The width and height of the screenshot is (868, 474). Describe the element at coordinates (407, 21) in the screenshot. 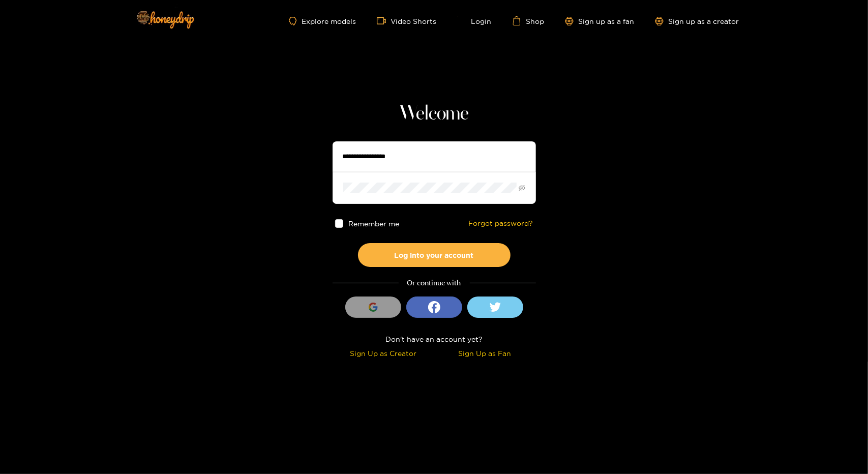

I see `a: Video Shorts` at that location.